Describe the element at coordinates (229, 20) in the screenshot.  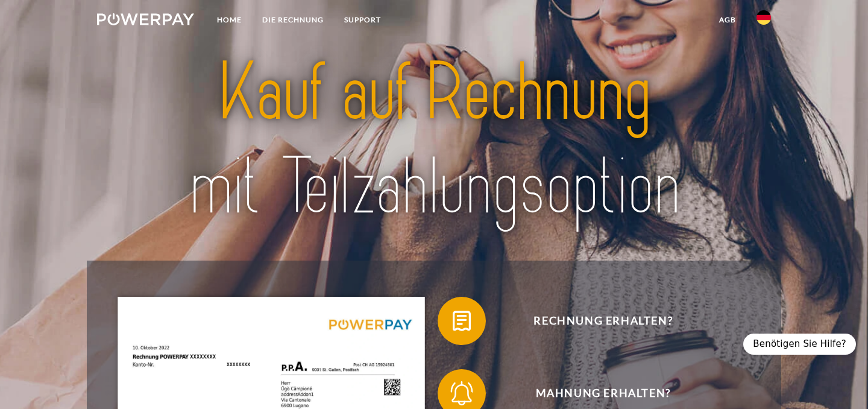
I see `a: Home` at that location.